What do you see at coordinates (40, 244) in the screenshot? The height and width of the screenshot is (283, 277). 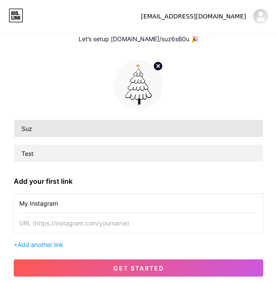 I see `span: Add another link` at bounding box center [40, 244].